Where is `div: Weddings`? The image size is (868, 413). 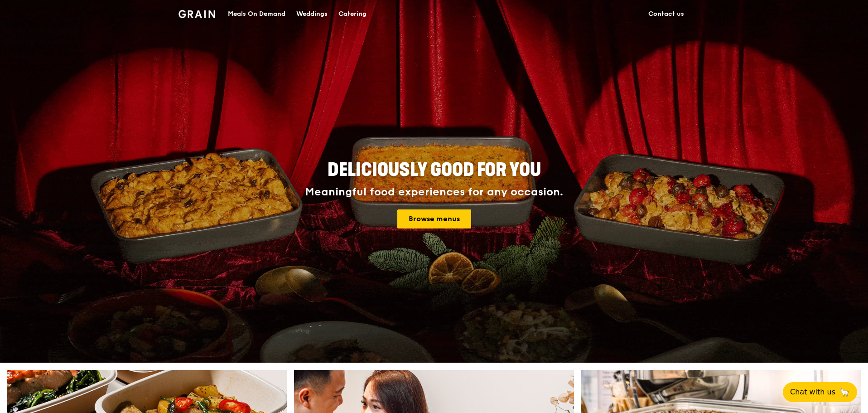
div: Weddings is located at coordinates (312, 14).